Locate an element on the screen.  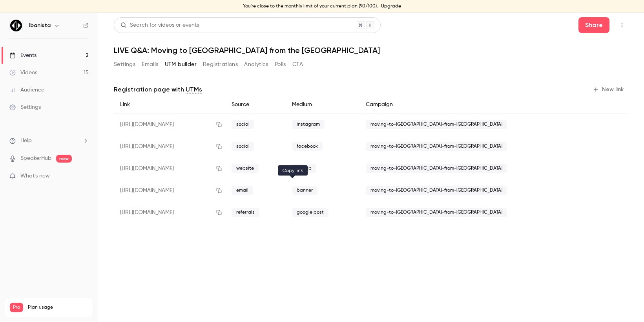
button: Settings is located at coordinates (125, 64).